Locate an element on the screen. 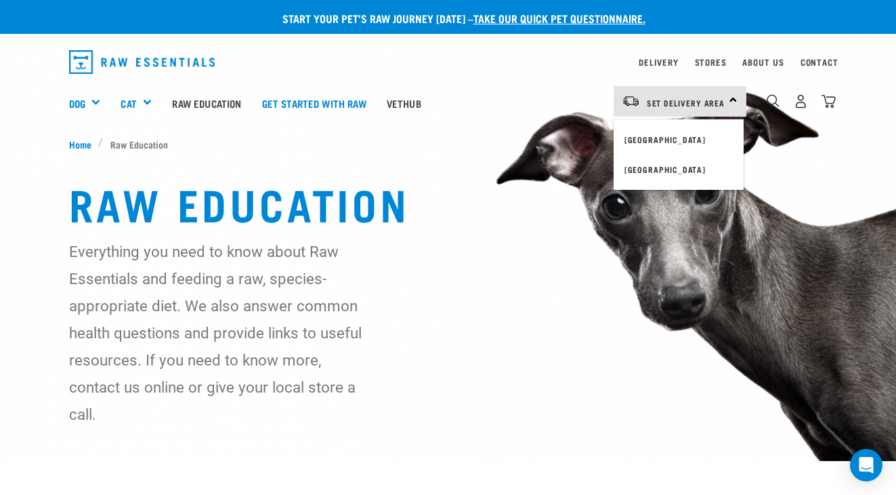  img: Raw Essentials Logo is located at coordinates (142, 62).